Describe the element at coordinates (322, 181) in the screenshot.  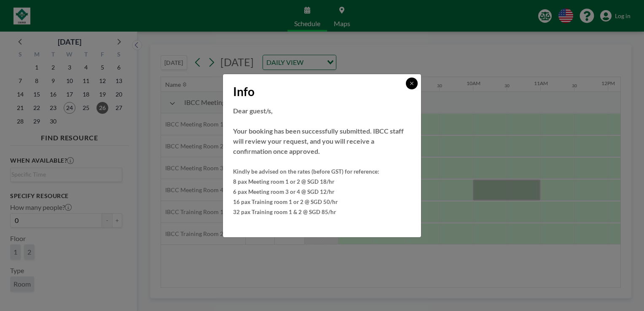
I see `h5: 8 pax Meeting room 1 or 2 @ SGD 18/hr` at that location.